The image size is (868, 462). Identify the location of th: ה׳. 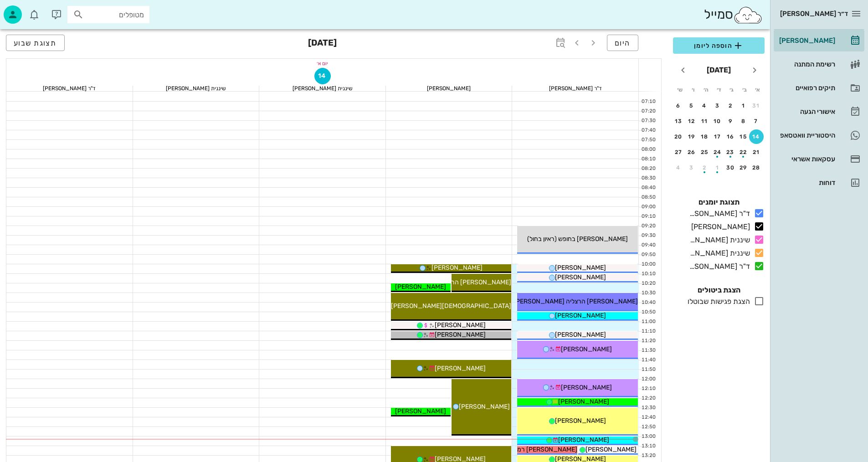
(706, 89).